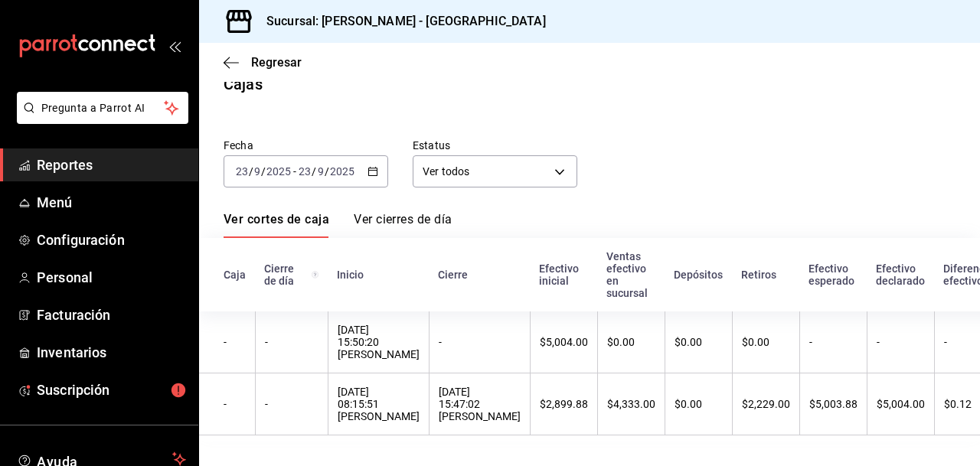  What do you see at coordinates (479, 275) in the screenshot?
I see `div: Cierre` at bounding box center [479, 275].